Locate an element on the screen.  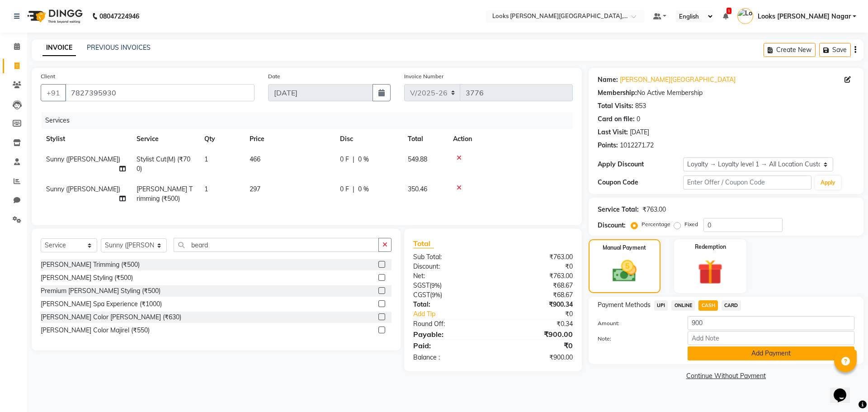
img: _gift.svg is located at coordinates (710, 272).